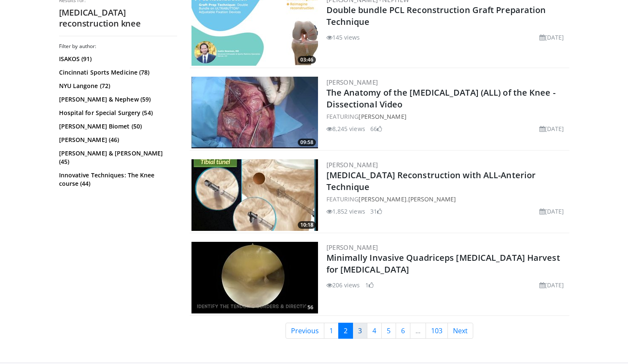 The width and height of the screenshot is (628, 364). Describe the element at coordinates (116, 113) in the screenshot. I see `a: Hospital for Special Surgery (54)` at that location.